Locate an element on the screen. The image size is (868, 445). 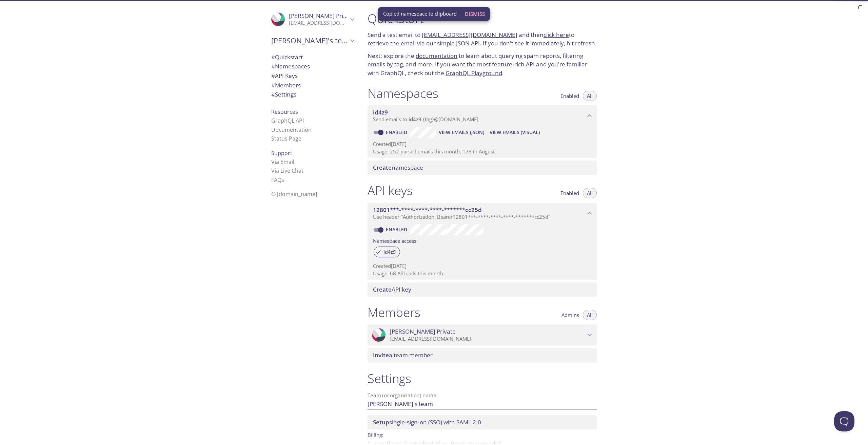
span: Members is located at coordinates (286, 85).